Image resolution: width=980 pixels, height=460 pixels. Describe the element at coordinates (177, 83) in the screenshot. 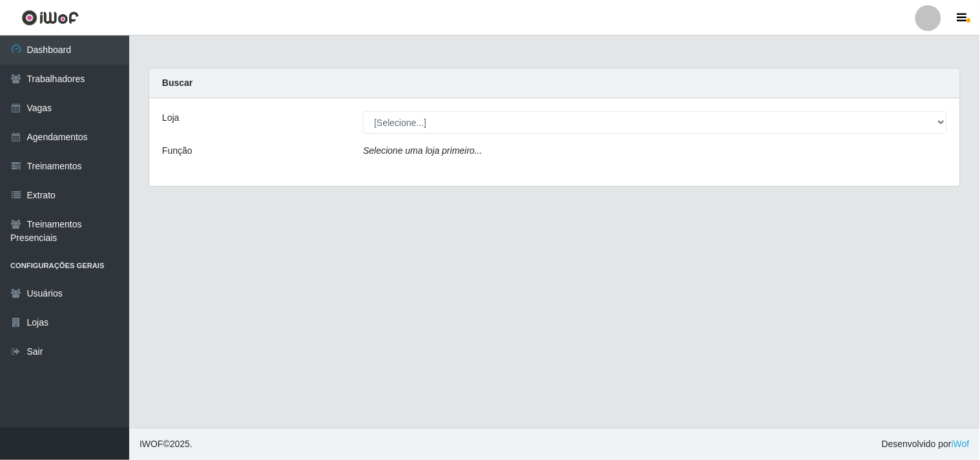

I see `strong: Buscar` at that location.